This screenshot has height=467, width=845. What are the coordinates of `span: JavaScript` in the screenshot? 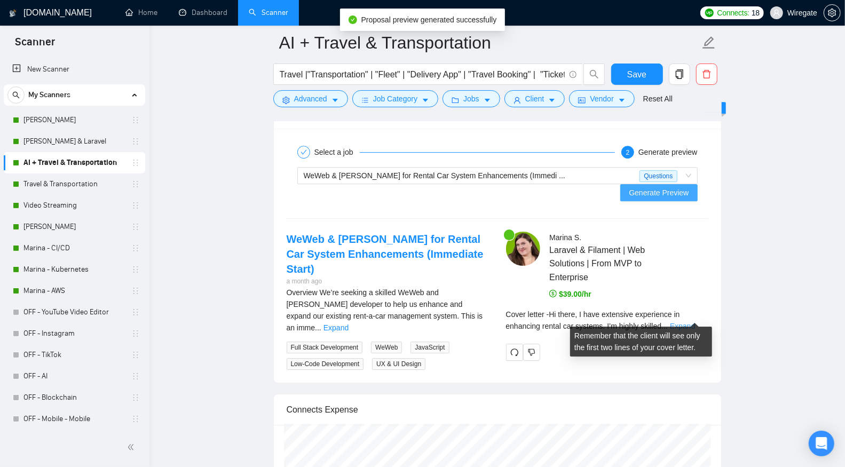 It's located at (430, 348).